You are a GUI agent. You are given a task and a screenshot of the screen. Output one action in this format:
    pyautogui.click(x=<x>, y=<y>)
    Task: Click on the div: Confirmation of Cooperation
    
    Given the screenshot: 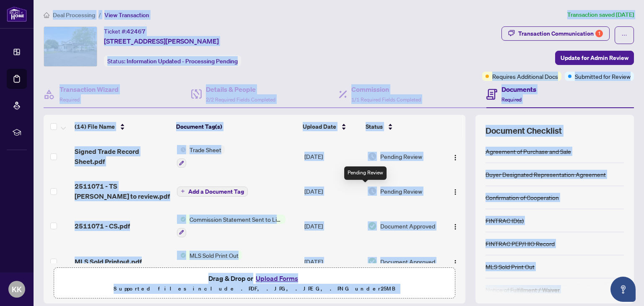 What is the action you would take?
    pyautogui.click(x=522, y=197)
    